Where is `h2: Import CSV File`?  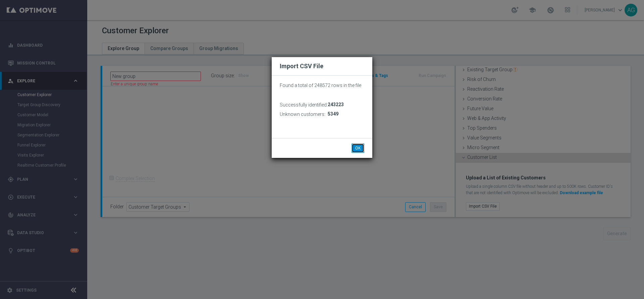 h2: Import CSV File is located at coordinates (322, 66).